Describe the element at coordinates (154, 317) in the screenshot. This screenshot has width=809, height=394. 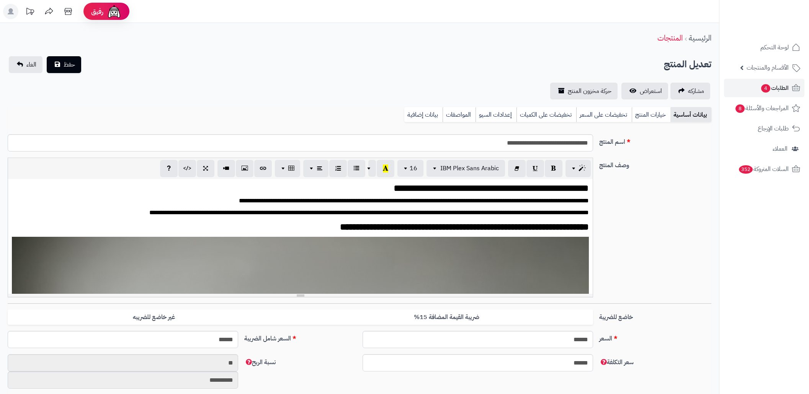
I see `label: غير خاضع للضريبه` at that location.